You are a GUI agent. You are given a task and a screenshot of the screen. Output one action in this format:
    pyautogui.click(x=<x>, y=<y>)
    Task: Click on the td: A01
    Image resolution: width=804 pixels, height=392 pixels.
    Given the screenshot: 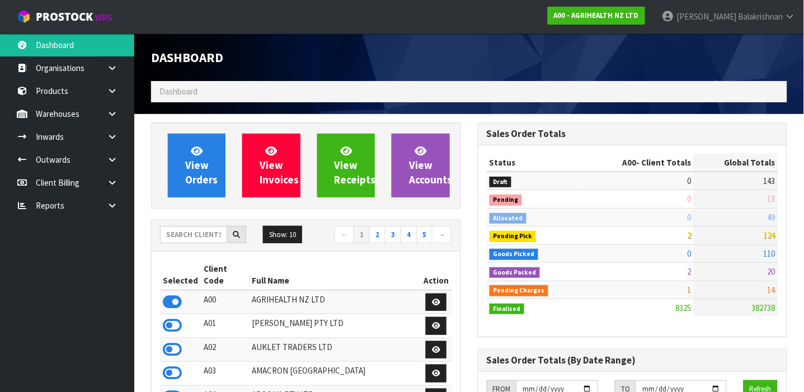 What is the action you would take?
    pyautogui.click(x=225, y=326)
    